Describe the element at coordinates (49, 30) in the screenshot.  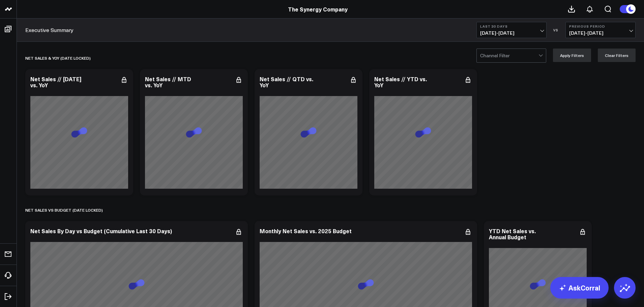
I see `a: Executive Summary` at that location.